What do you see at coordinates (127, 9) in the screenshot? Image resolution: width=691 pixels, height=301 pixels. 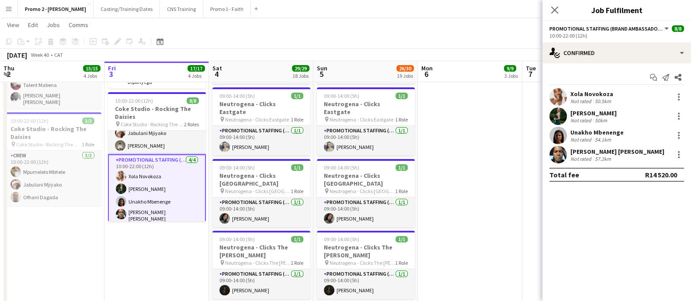 I see `button: Casting/Training Dates` at bounding box center [127, 9].